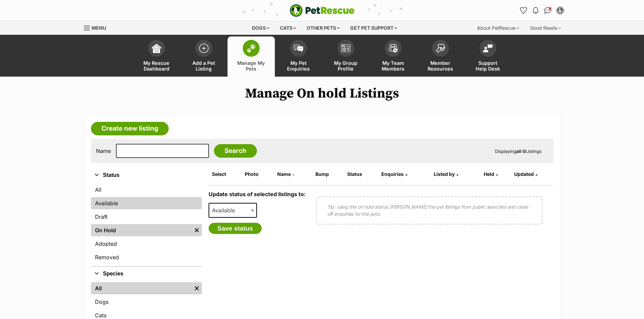  What do you see at coordinates (524, 174) in the screenshot?
I see `span: Updated` at bounding box center [524, 174].